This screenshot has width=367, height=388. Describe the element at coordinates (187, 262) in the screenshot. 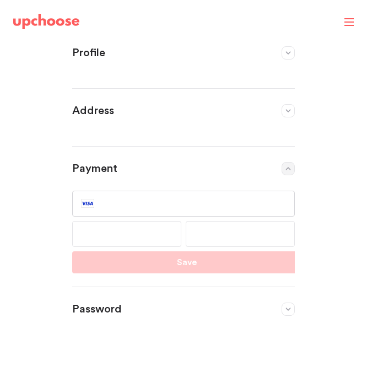

I see `button: Save` at that location.